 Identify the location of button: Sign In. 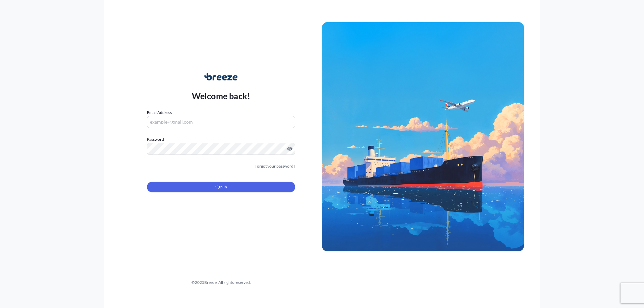
(221, 187).